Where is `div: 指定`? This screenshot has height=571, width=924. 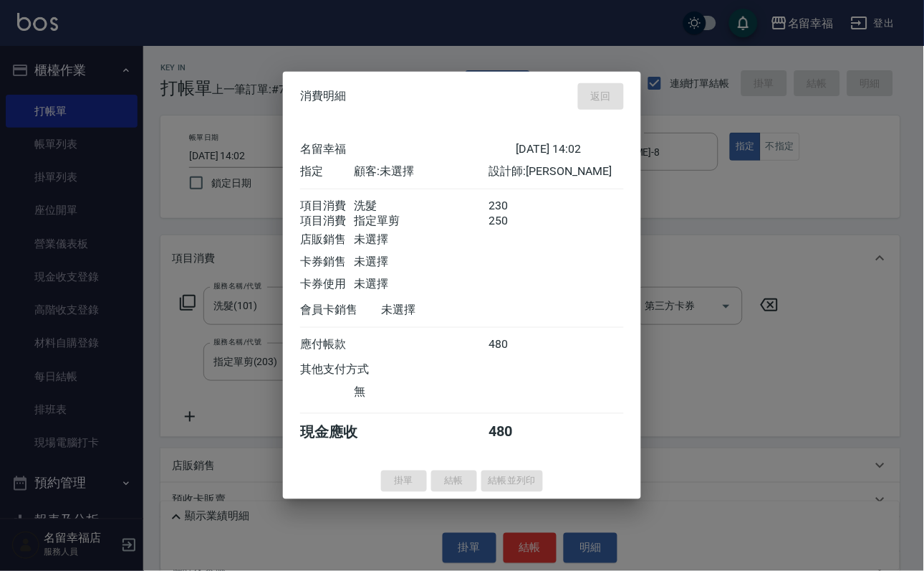
div: 指定 is located at coordinates (327, 171).